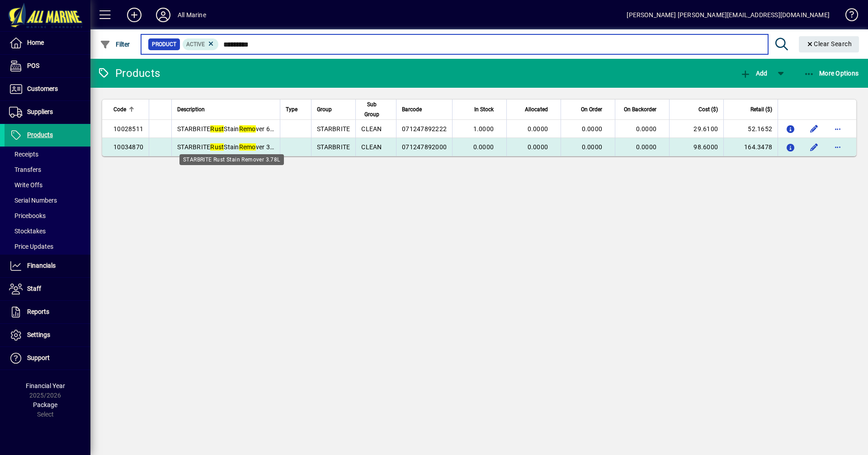 The image size is (868, 455). What do you see at coordinates (42, 89) in the screenshot?
I see `span: Customers` at bounding box center [42, 89].